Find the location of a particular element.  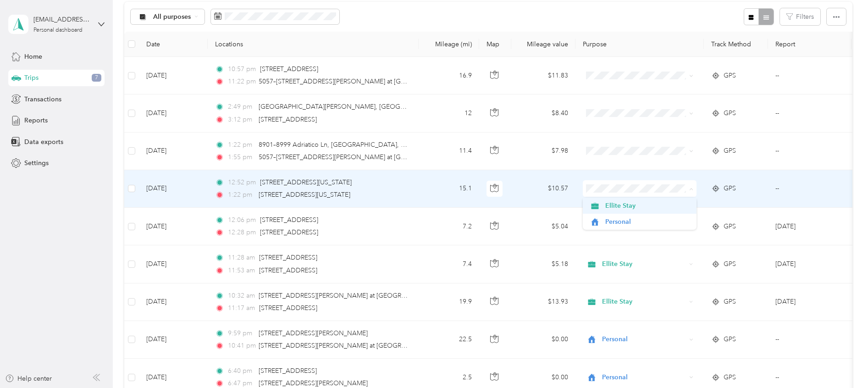

td: 12 is located at coordinates (449, 113).